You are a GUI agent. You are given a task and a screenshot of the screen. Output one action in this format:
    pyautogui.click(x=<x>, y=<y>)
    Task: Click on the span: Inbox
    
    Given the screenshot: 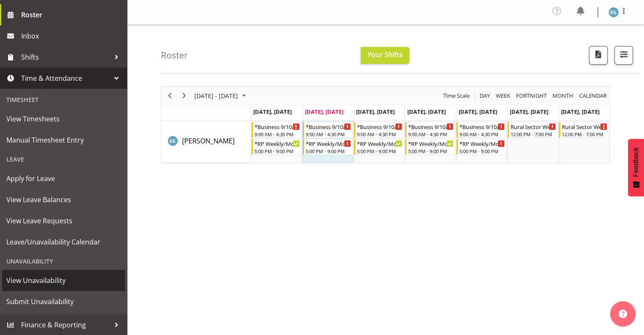 What is the action you would take?
    pyautogui.click(x=72, y=36)
    